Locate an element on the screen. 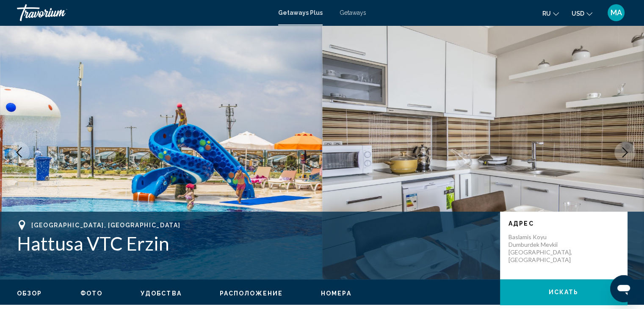  button: User Menu is located at coordinates (616, 13).